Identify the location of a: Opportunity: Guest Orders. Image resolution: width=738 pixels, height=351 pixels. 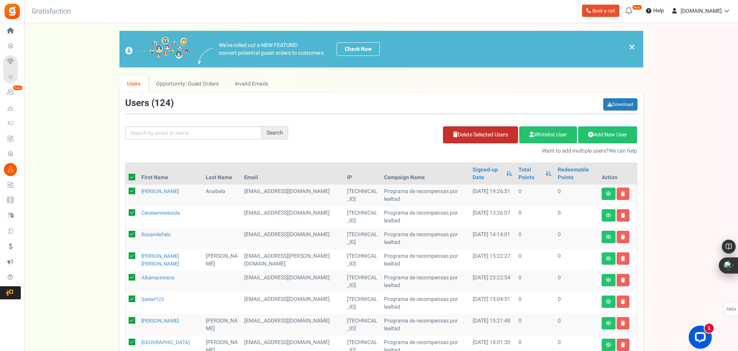
(187, 84).